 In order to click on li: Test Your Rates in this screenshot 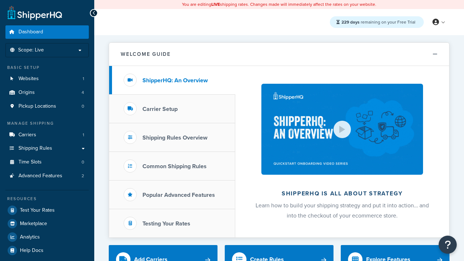, I will do `click(47, 210)`.